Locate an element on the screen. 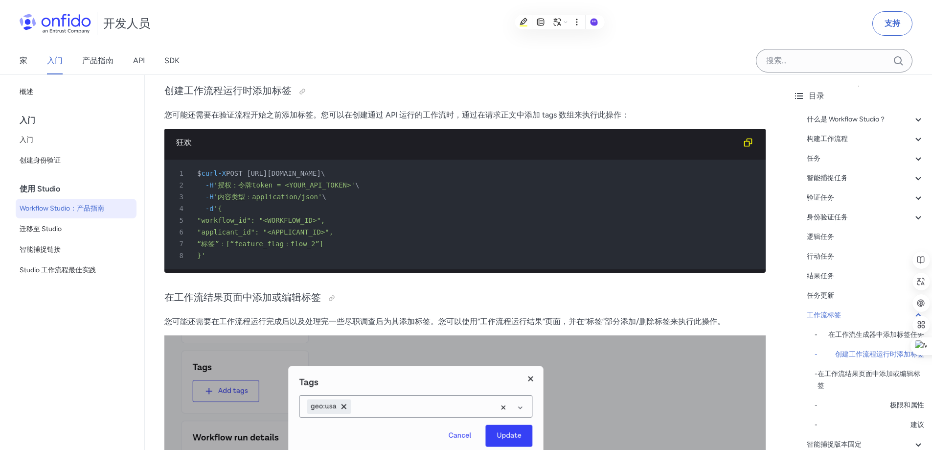 This screenshot has height=450, width=932. a: Workflow Studio：产品指南 is located at coordinates (76, 208).